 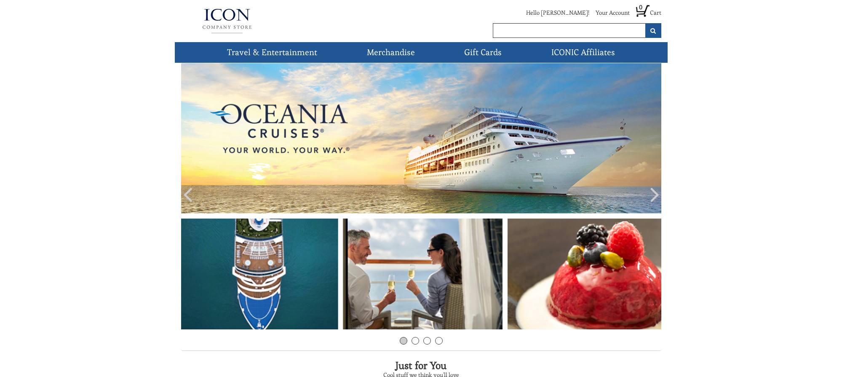 I want to click on h2: Just for You, so click(x=421, y=366).